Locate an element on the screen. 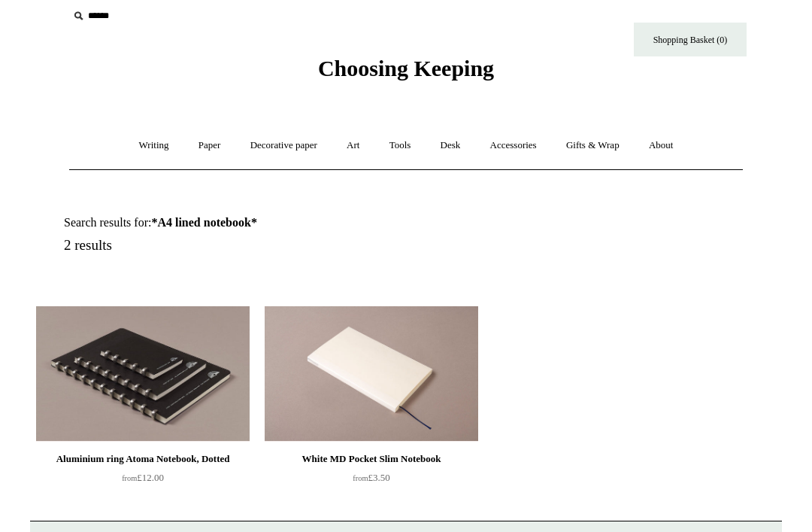  a: Paper is located at coordinates (210, 145).